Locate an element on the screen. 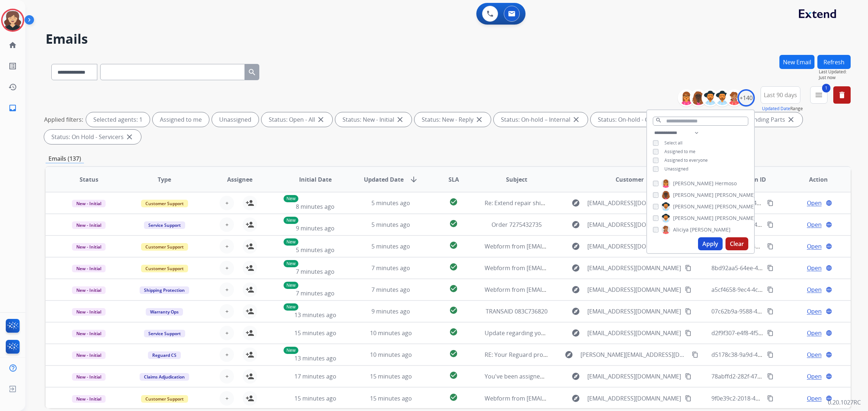 The image size is (868, 411). div: Status: New - Initial is located at coordinates (373, 119).